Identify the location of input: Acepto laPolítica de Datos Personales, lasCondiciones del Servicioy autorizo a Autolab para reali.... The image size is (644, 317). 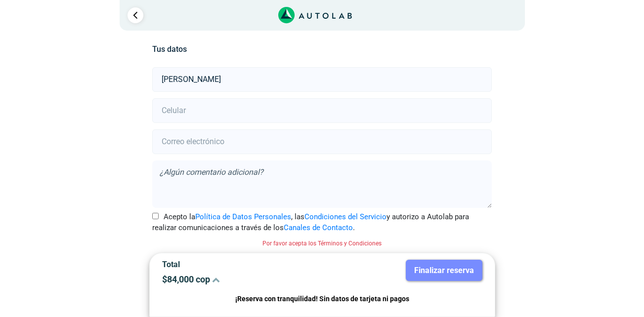
(155, 216).